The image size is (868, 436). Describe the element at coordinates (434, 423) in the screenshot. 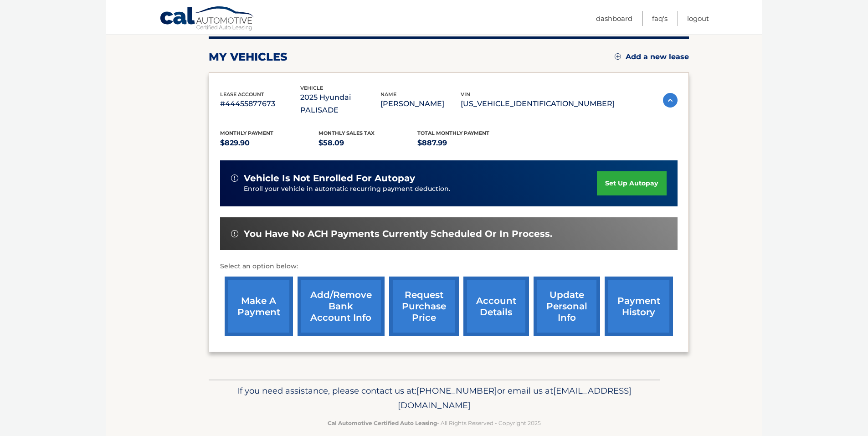

I see `p: - All Rights Reserved - Copyright 2025` at that location.